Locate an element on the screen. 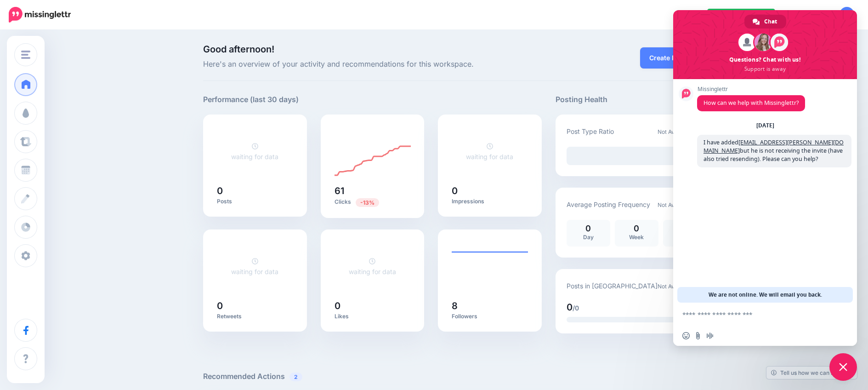 The height and width of the screenshot is (390, 868). div: Chat is located at coordinates (765, 22).